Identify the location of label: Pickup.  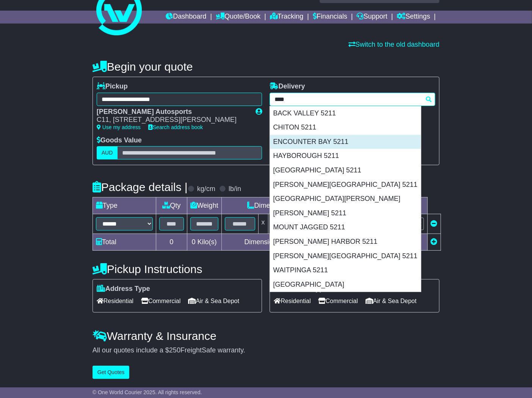
(112, 87).